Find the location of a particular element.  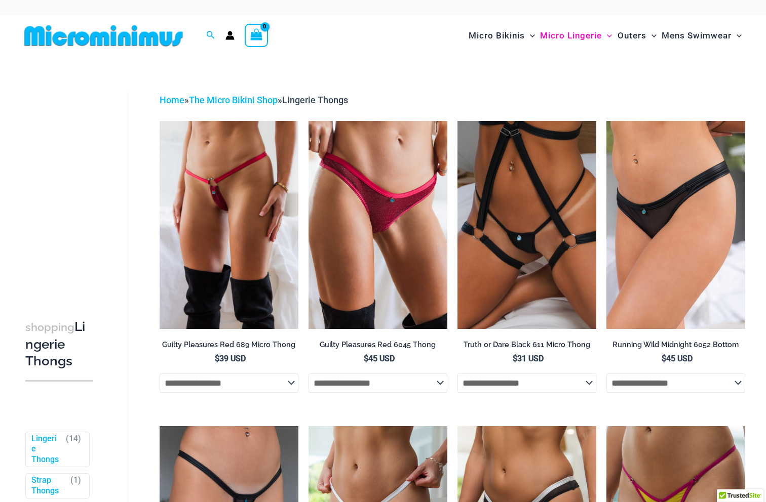

a: Lingerie Thongs is located at coordinates (46, 450).